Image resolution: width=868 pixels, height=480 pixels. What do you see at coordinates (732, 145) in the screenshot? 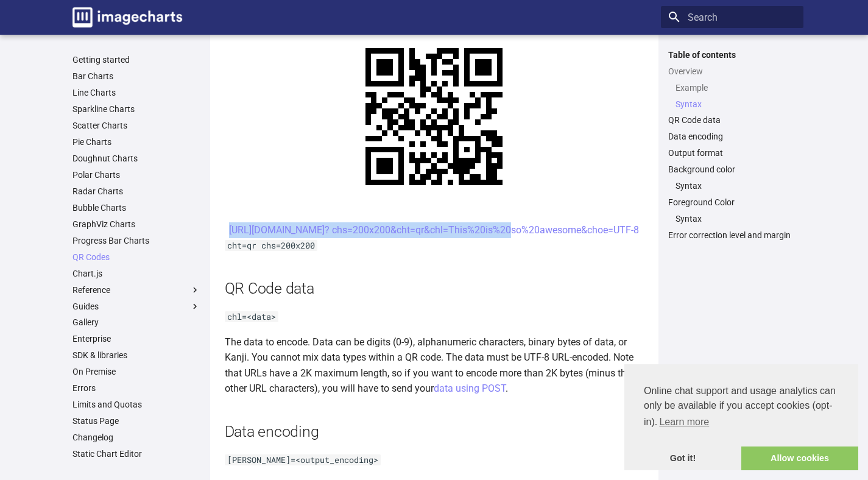
I see `nav: Table of contents` at bounding box center [732, 145].